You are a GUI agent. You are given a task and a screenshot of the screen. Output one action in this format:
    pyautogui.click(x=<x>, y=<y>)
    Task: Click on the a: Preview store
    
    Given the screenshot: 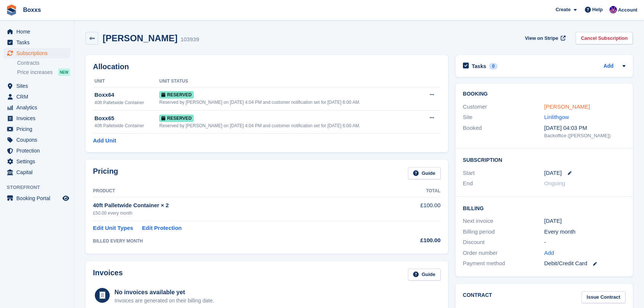 What is the action you would take?
    pyautogui.click(x=66, y=198)
    